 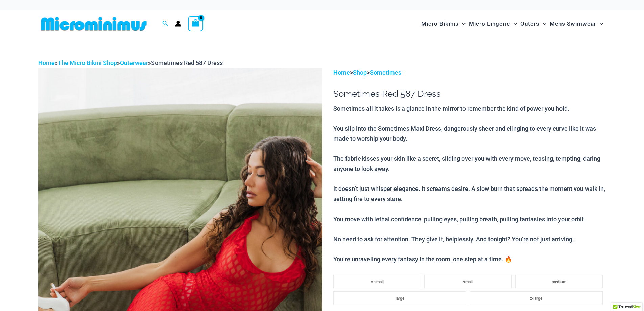 What do you see at coordinates (493, 24) in the screenshot?
I see `a: Micro LingerieMenu ToggleMenu Toggle` at bounding box center [493, 24].